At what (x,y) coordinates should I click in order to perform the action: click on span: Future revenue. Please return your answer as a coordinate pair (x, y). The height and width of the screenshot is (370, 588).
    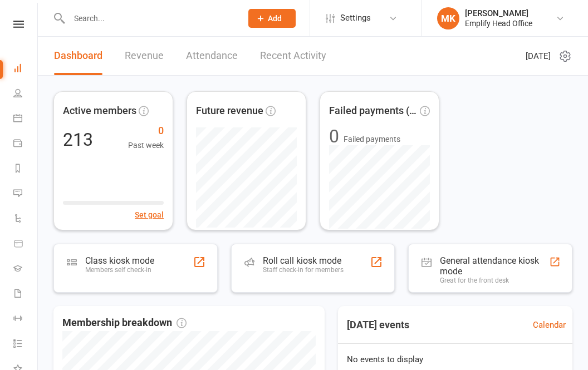
    Looking at the image, I should click on (229, 110).